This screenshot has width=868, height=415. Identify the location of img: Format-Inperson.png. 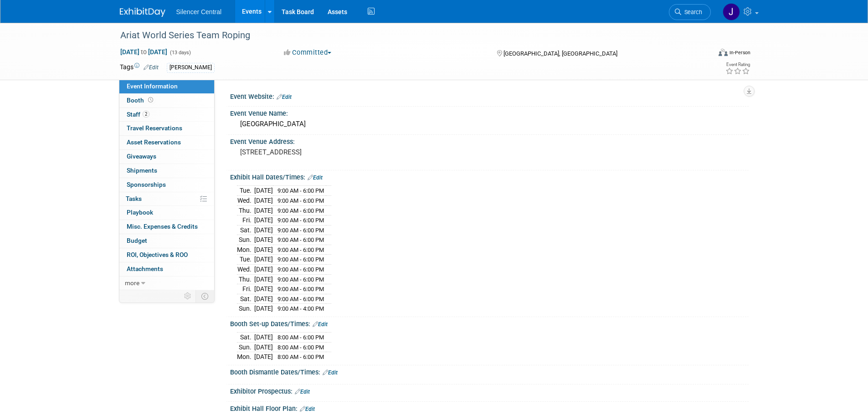
(724, 52).